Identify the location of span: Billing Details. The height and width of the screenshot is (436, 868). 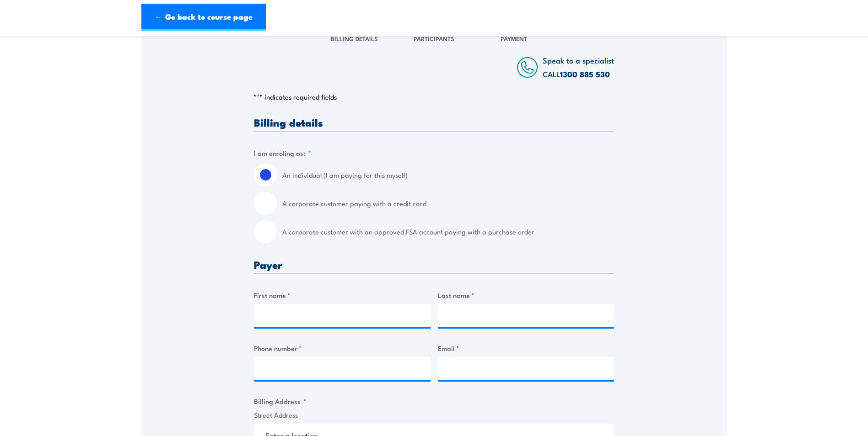
(354, 38).